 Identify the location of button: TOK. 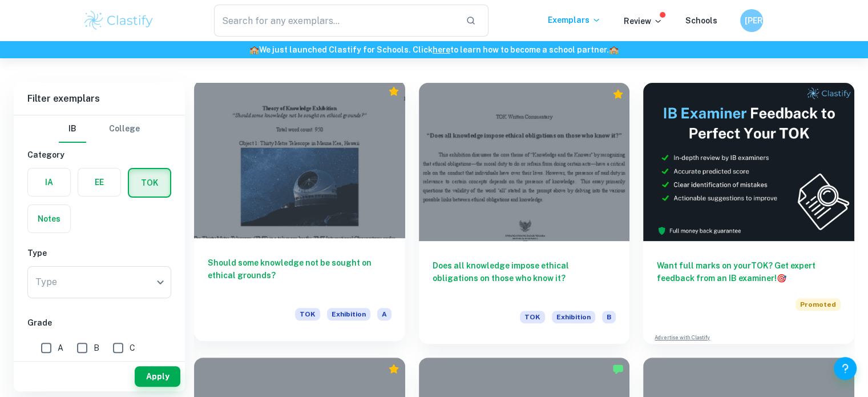
(150, 183).